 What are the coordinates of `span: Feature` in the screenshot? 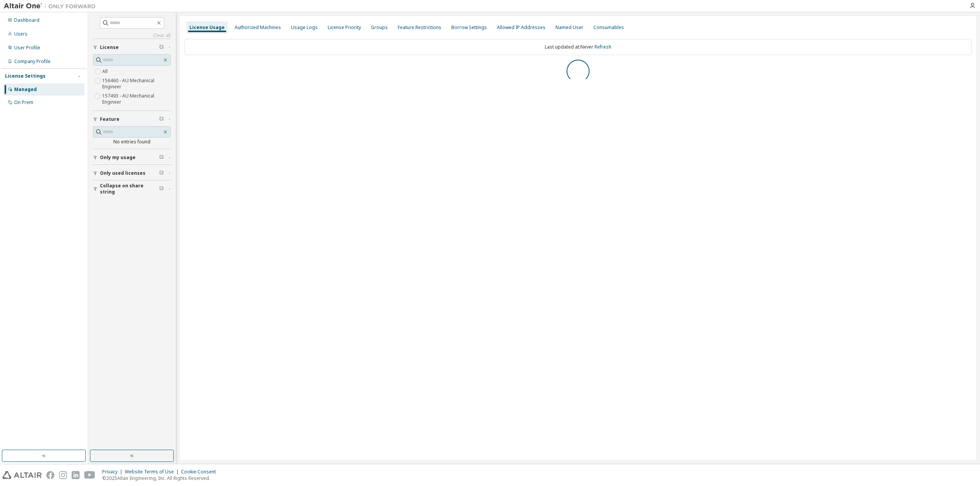 It's located at (109, 119).